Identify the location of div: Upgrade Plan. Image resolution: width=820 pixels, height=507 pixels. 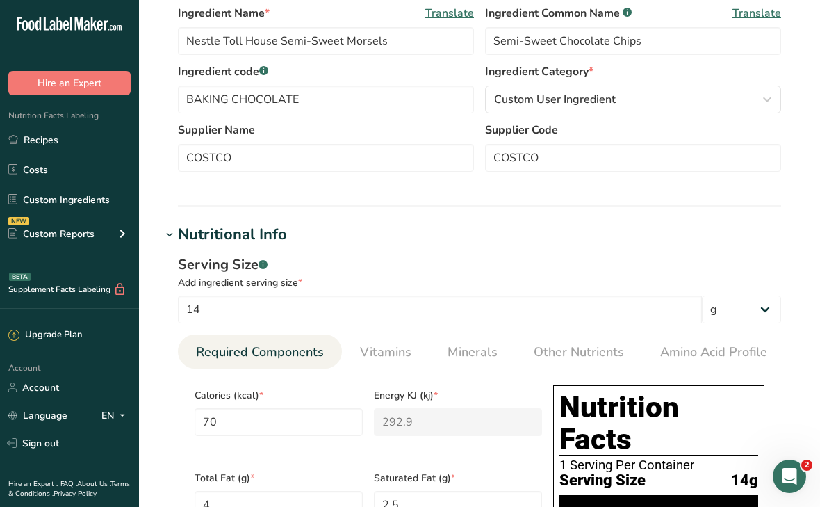
(45, 335).